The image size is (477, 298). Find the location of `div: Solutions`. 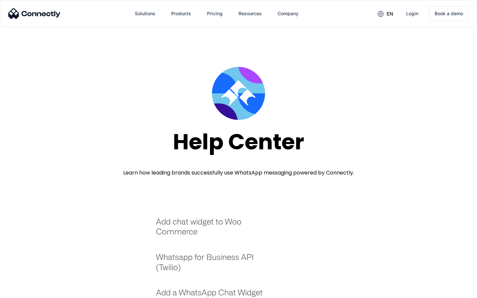

div: Solutions is located at coordinates (145, 14).